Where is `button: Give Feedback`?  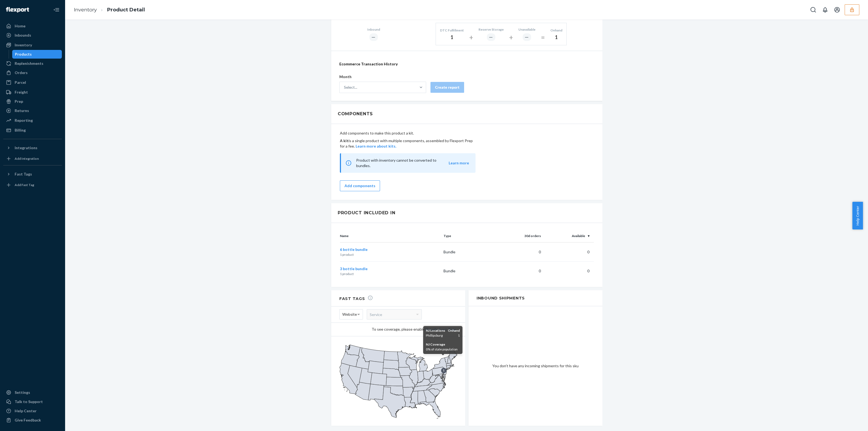
button: Give Feedback is located at coordinates (32, 420).